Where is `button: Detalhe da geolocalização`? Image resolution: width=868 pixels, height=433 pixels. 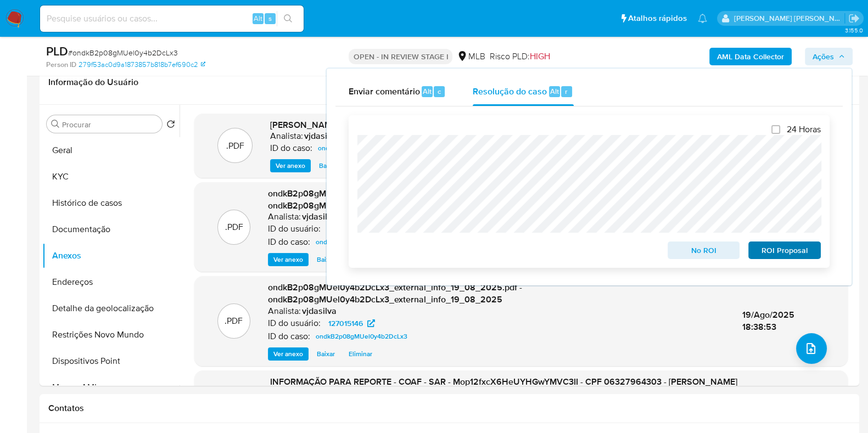
button: Detalhe da geolocalização is located at coordinates (111, 309).